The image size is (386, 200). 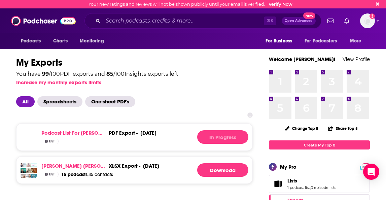 What do you see at coordinates (114, 165) in the screenshot?
I see `span: xlsx` at bounding box center [114, 165].